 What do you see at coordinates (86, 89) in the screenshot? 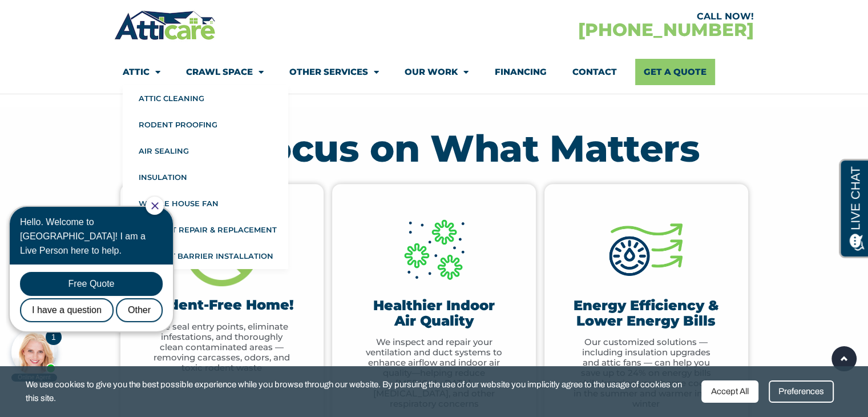
I see `div: Free Quote` at bounding box center [86, 89].